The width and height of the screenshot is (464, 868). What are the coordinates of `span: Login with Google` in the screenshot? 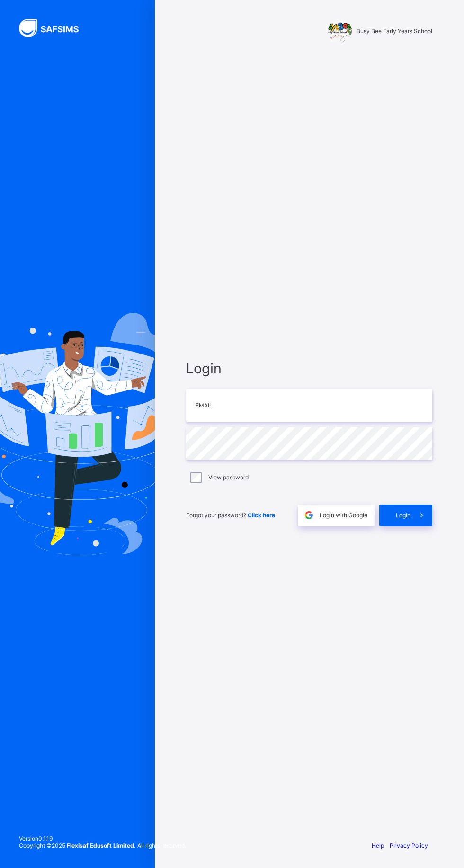 It's located at (344, 515).